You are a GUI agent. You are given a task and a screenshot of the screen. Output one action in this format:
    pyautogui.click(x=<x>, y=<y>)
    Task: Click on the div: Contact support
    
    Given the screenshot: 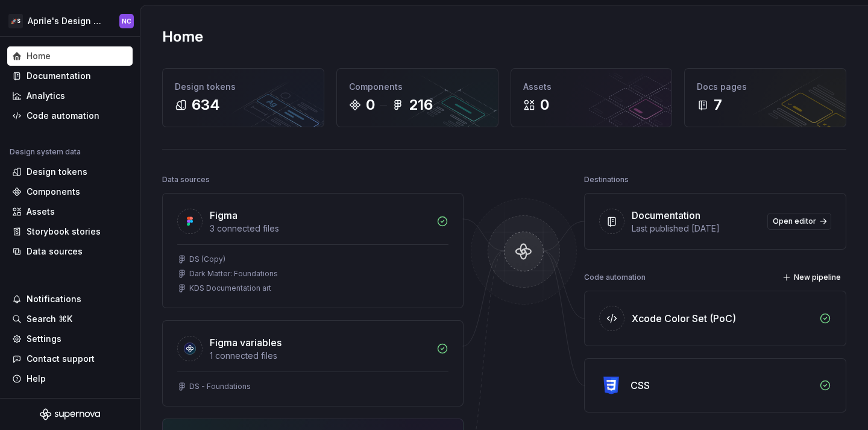 What is the action you would take?
    pyautogui.click(x=60, y=359)
    